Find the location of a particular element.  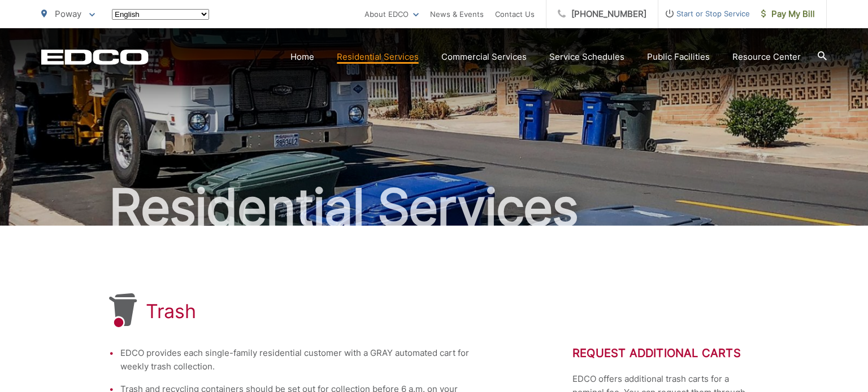

li: EDCO provides each single-family residential customer with a GRAY automated cart for weekly trash... is located at coordinates (301, 360).